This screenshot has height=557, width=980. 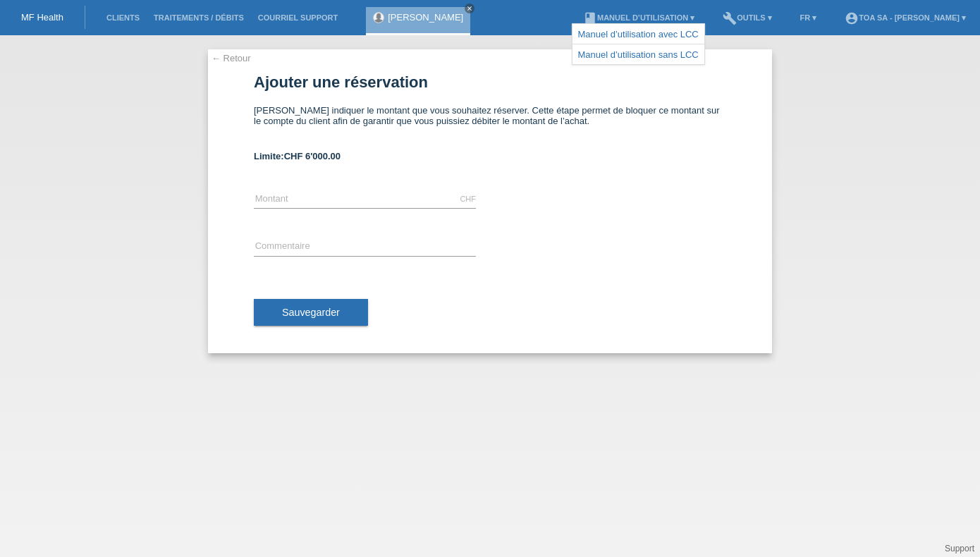 I want to click on img: tab_domain_overview_orange.svg, so click(x=62, y=87).